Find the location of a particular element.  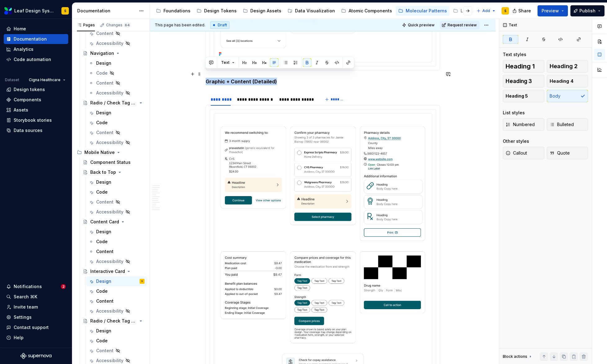

div: Design tokens is located at coordinates (29, 90).